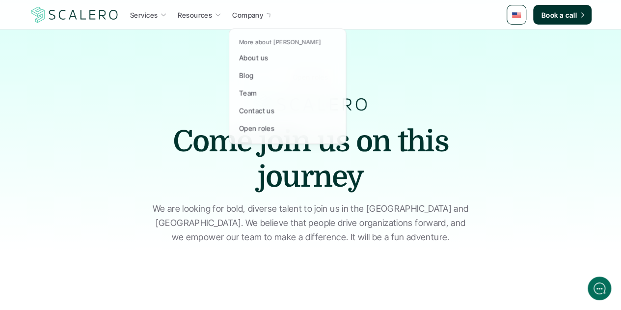  I want to click on a: About us, so click(287, 57).